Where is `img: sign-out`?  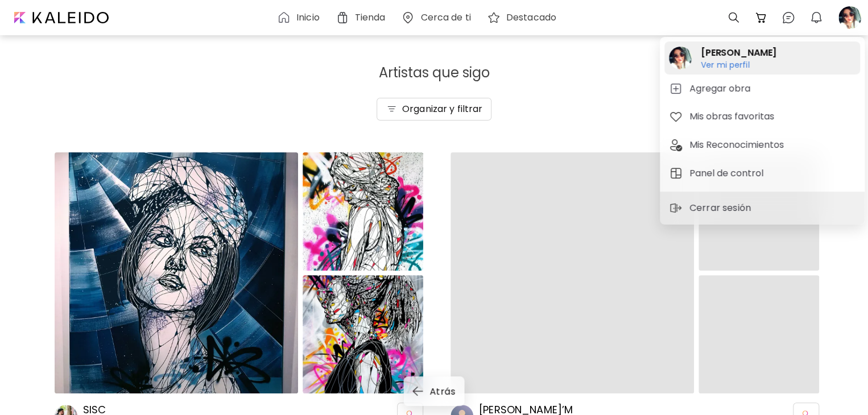 img: sign-out is located at coordinates (676, 208).